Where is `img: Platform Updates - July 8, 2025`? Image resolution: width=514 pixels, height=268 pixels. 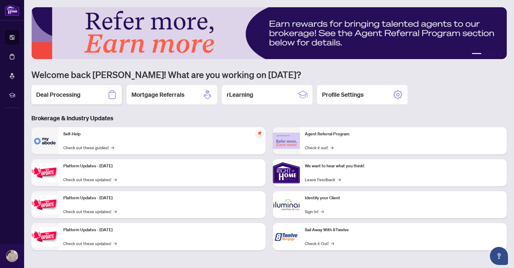 img: Platform Updates - July 8, 2025 is located at coordinates (45, 204).